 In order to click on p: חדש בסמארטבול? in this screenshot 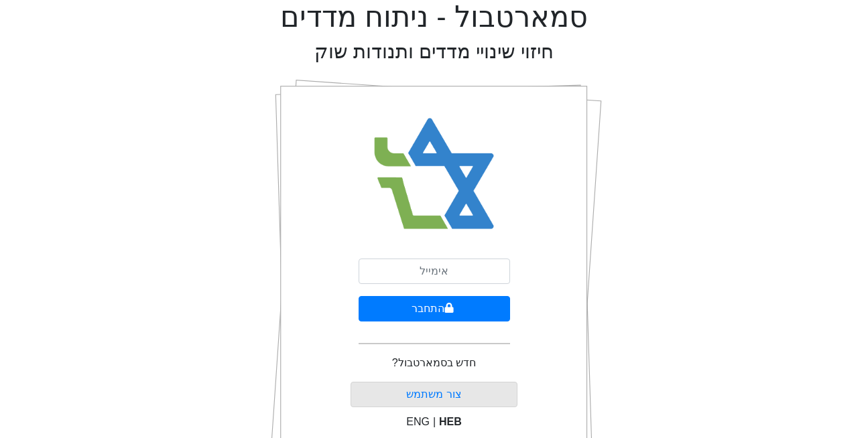, I will do `click(434, 363)`.